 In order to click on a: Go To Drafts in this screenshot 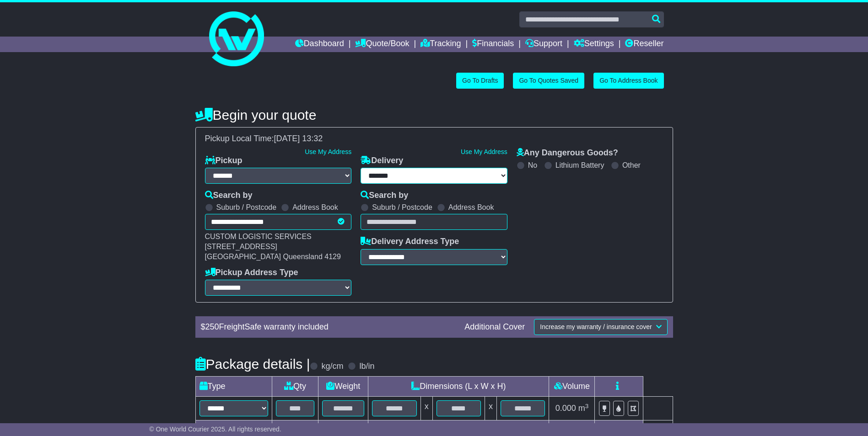, I will do `click(480, 81)`.